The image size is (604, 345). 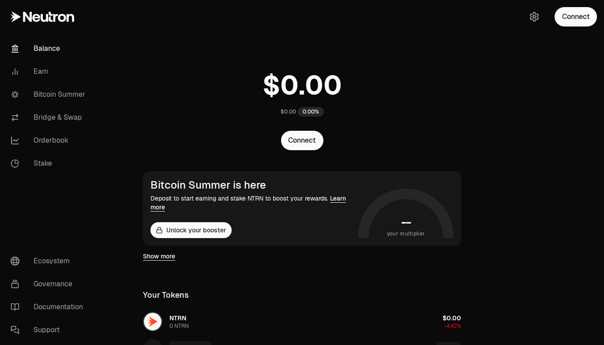 What do you see at coordinates (49, 71) in the screenshot?
I see `a: Earn` at bounding box center [49, 71].